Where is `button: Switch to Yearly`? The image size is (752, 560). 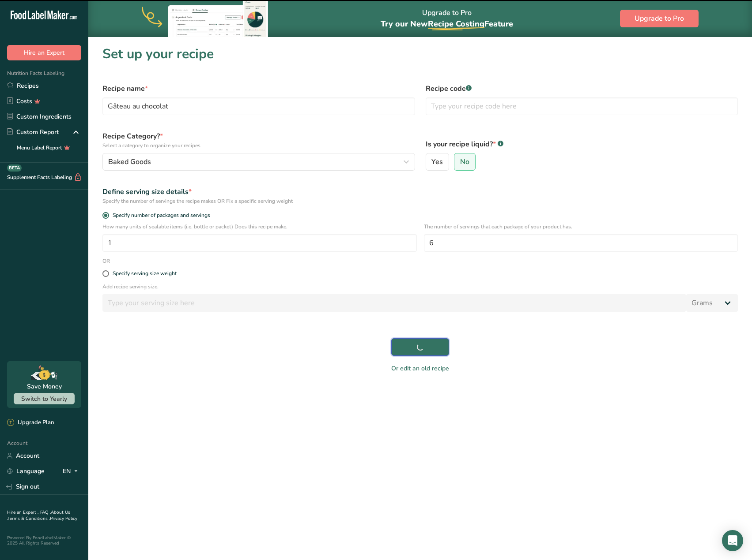 button: Switch to Yearly is located at coordinates (44, 399).